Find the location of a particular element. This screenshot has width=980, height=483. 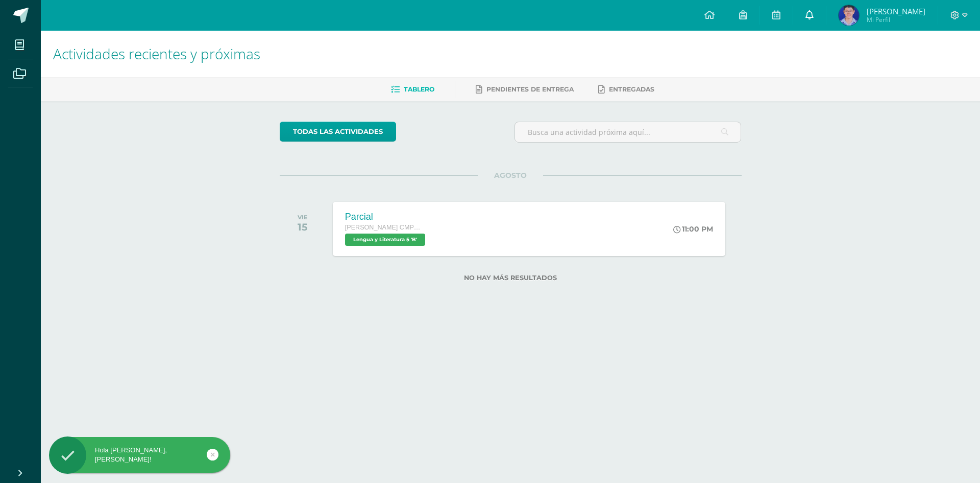

span: Mi Perfil is located at coordinates (896, 20).